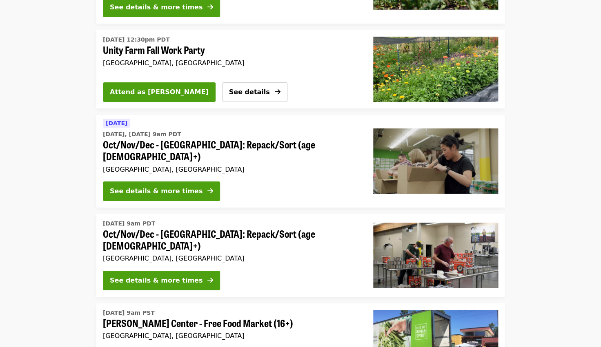 The width and height of the screenshot is (601, 347). What do you see at coordinates (436, 161) in the screenshot?
I see `img: Oct/Nov/Dec - Portland: Repack/Sort (age 8+) organized by Oregon Food Bank` at bounding box center [436, 161].